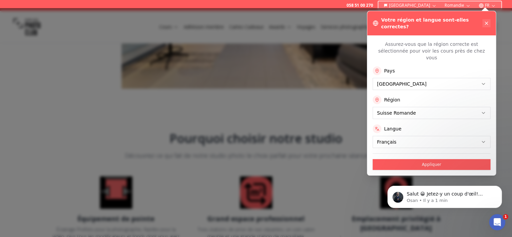 The image size is (512, 237). Describe the element at coordinates (432, 164) in the screenshot. I see `button: Appliquer` at that location.